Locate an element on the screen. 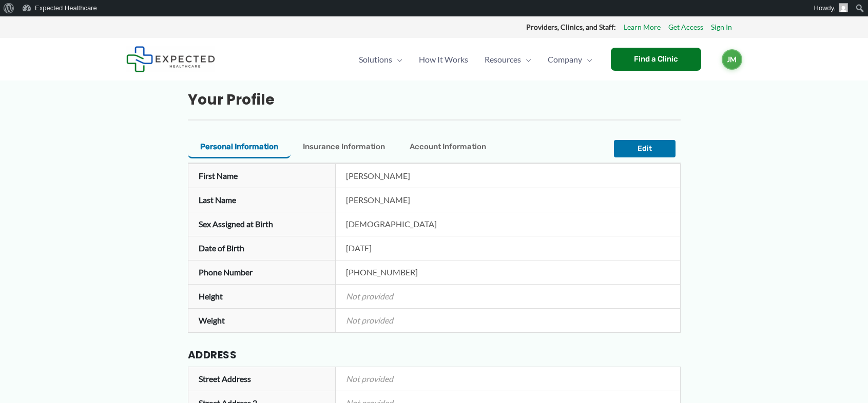  a: CompanyMenu Toggle is located at coordinates (570, 60).